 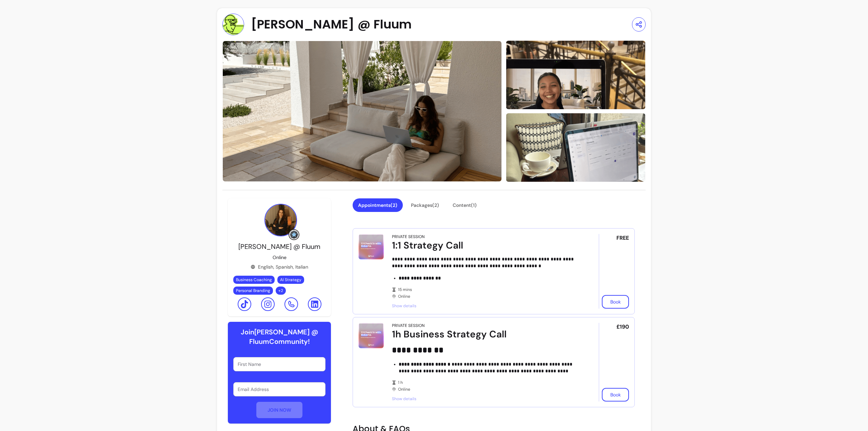 What do you see at coordinates (371, 335) in the screenshot?
I see `img: 1h Business Strategy Call` at bounding box center [371, 335].